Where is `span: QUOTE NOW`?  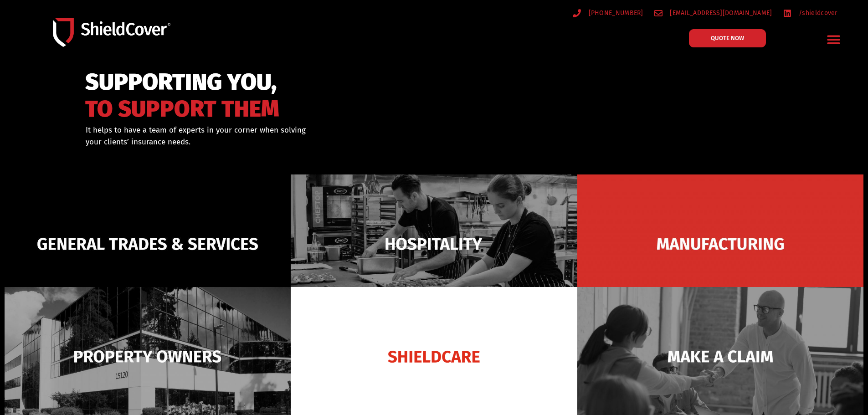 span: QUOTE NOW is located at coordinates (727, 38).